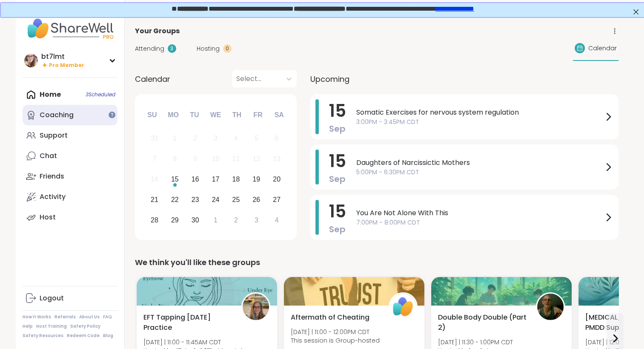 This screenshot has height=349, width=644. I want to click on div: Not available Thursday, September 4th, 2025, so click(236, 138).